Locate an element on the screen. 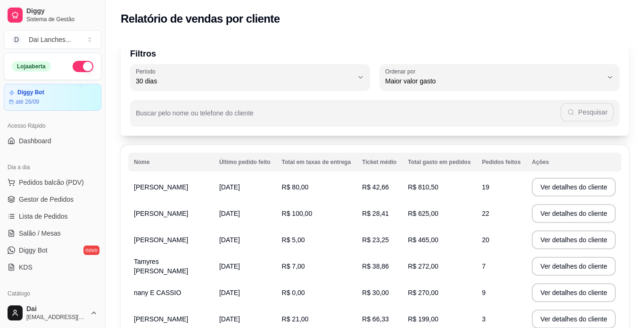  label: Período is located at coordinates (147, 71).